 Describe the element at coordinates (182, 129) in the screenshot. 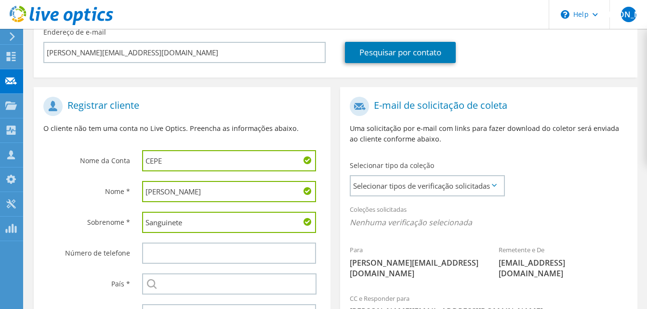

I see `p: O cliente não tem uma conta no Live Optics. Preencha as informações abaixo.` at that location.